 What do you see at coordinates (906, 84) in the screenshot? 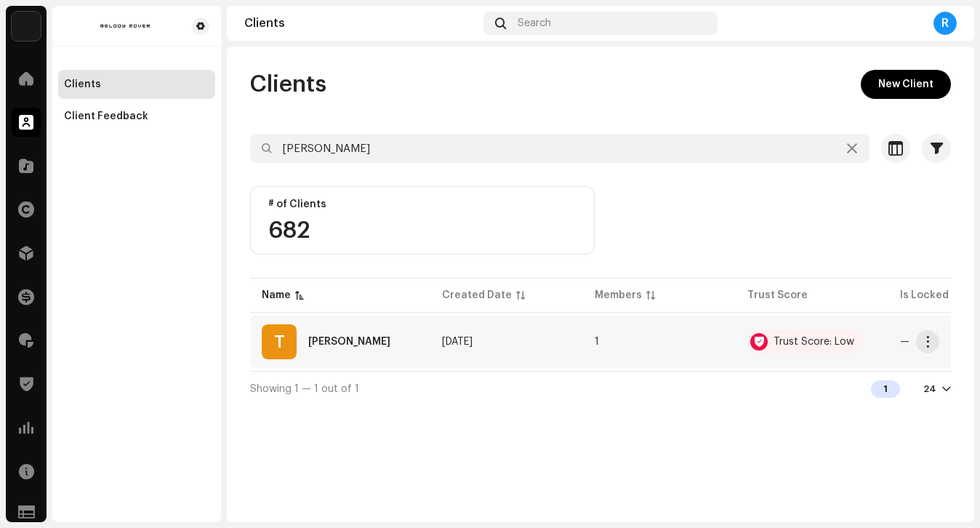
I see `span: New Client` at bounding box center [906, 84].